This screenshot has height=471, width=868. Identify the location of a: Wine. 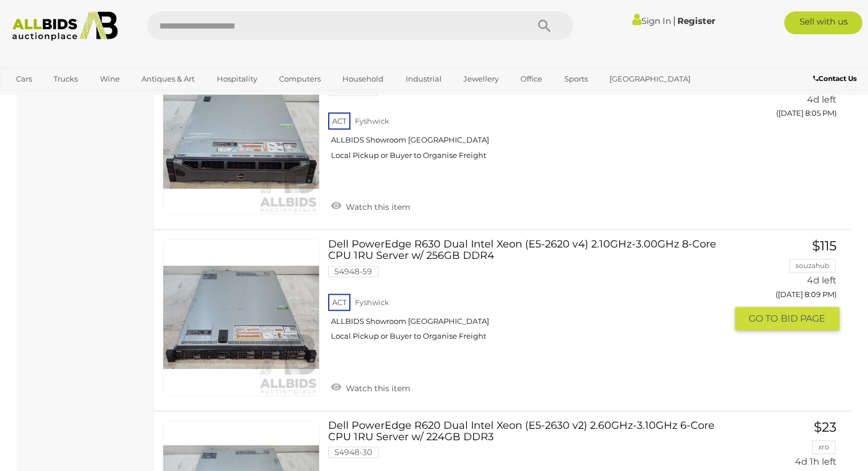
(110, 79).